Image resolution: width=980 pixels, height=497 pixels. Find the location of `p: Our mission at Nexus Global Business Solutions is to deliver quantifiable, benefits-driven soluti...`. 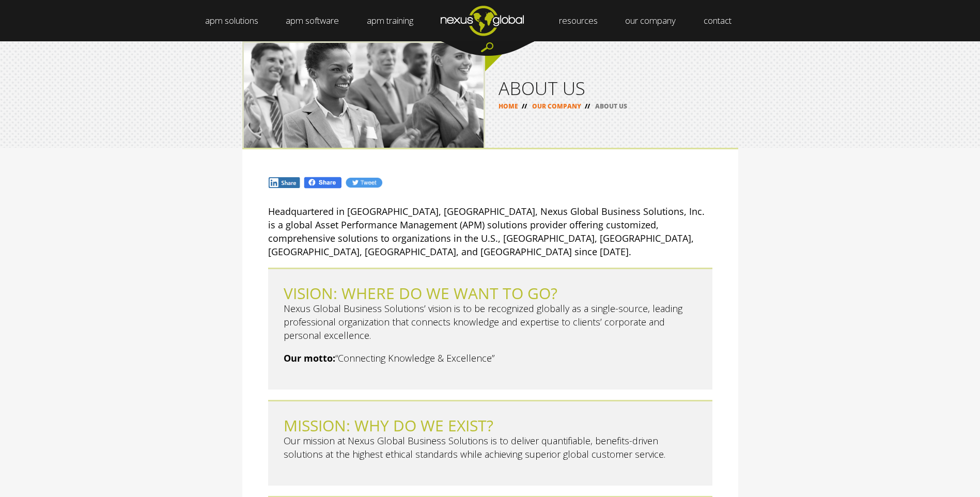

p: Our mission at Nexus Global Business Solutions is to deliver quantifiable, benefits-driven soluti... is located at coordinates (490, 447).